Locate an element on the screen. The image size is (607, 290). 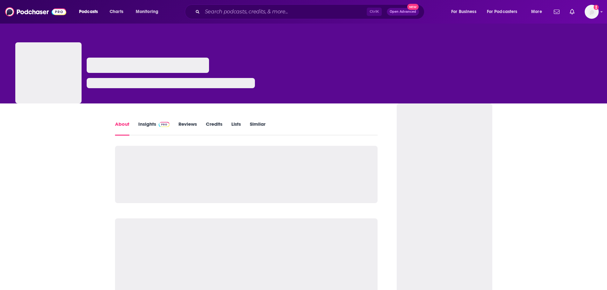
div: Search podcasts, credits, & more... is located at coordinates (310, 12).